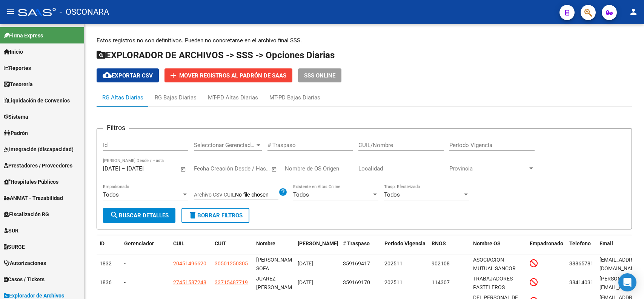 Image resolution: width=644 pixels, height=299 pixels. I want to click on span: Nombre, so click(266, 243).